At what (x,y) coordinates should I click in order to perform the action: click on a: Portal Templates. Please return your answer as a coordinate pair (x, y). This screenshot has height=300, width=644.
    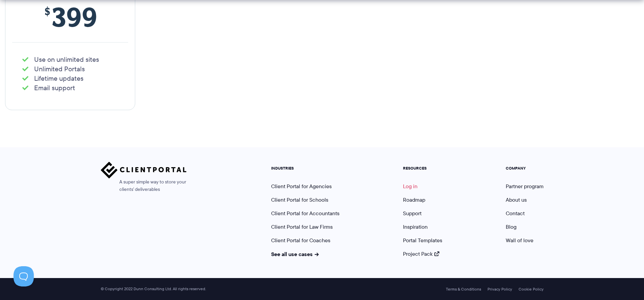
    Looking at the image, I should click on (423, 240).